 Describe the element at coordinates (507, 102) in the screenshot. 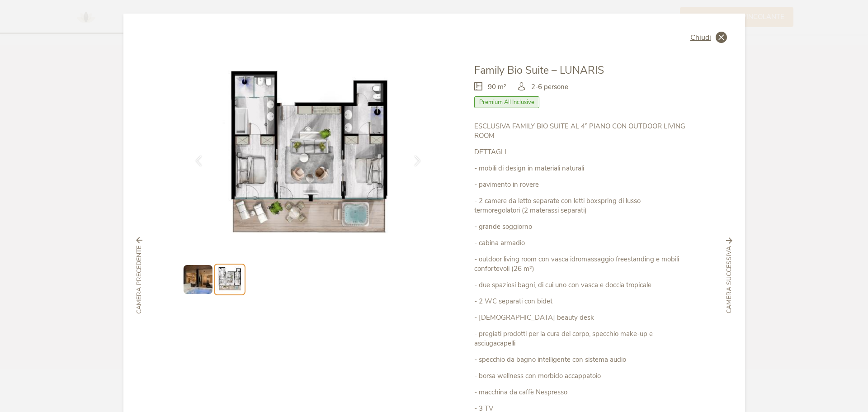

I see `span: Premium All Inclusive` at that location.